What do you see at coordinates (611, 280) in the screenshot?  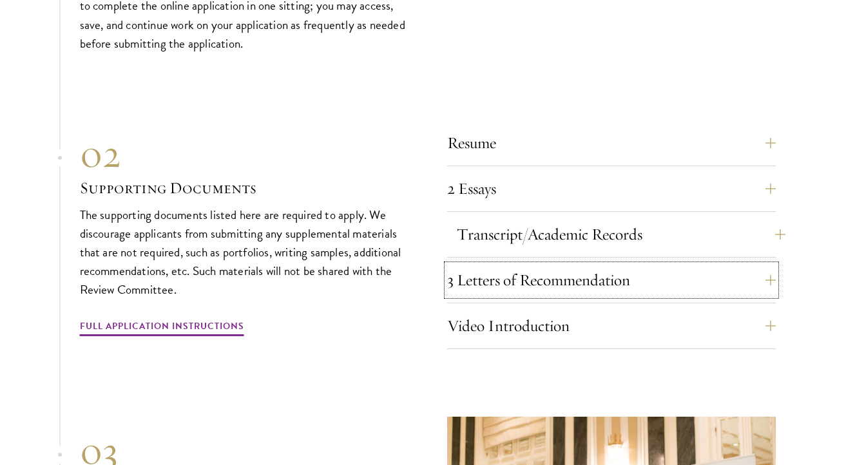 I see `button: 3 Letters of Recommendation` at bounding box center [611, 280].